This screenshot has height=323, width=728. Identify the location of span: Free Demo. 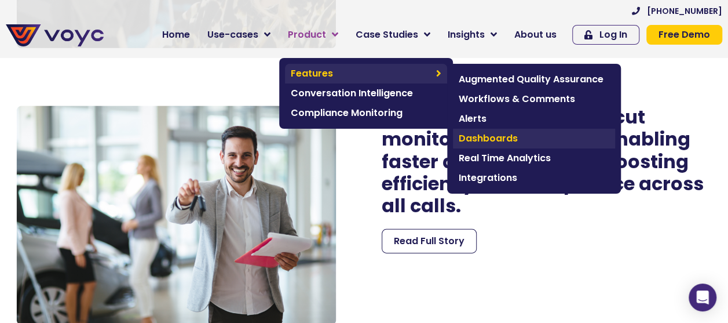
(684, 35).